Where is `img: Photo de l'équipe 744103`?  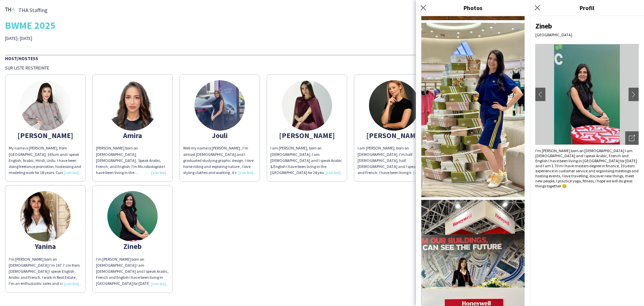
img: Photo de l'équipe 744103 is located at coordinates (473, 110).